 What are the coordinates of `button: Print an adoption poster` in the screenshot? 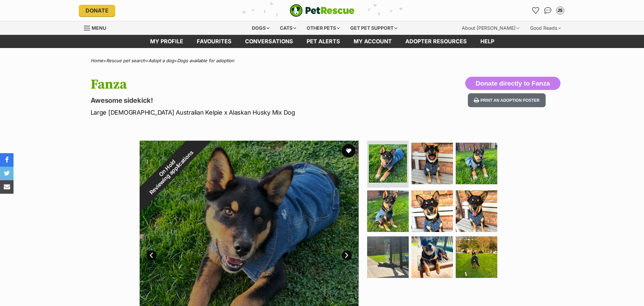 It's located at (507, 100).